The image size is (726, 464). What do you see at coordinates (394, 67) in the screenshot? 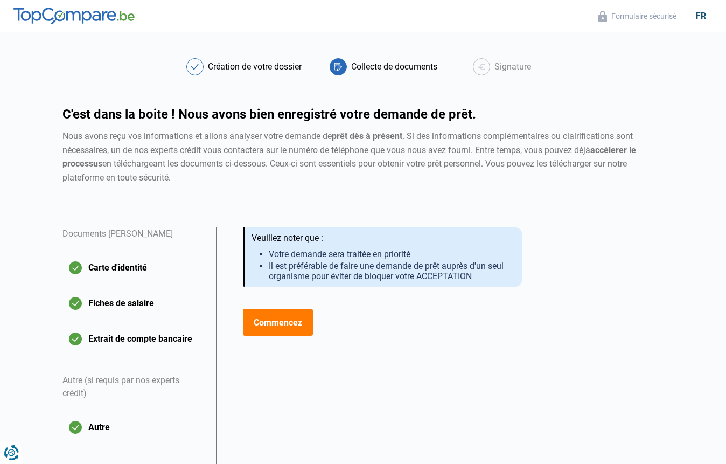
I see `div: Collecte de documents` at bounding box center [394, 67].